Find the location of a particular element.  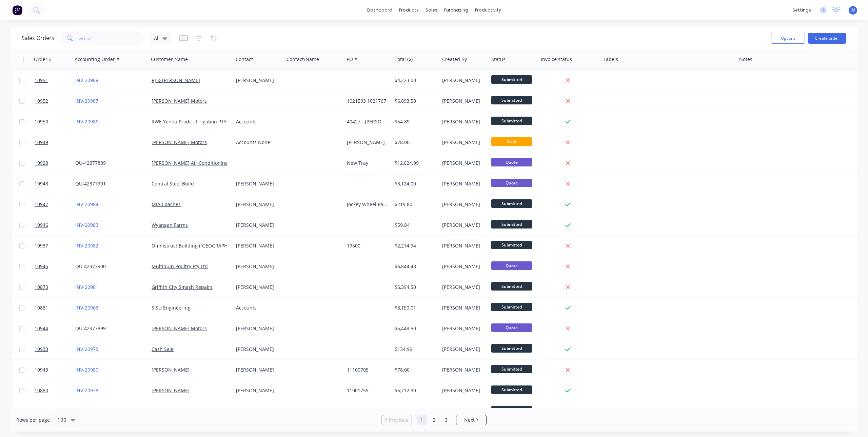

a: 10950 is located at coordinates (55, 122).